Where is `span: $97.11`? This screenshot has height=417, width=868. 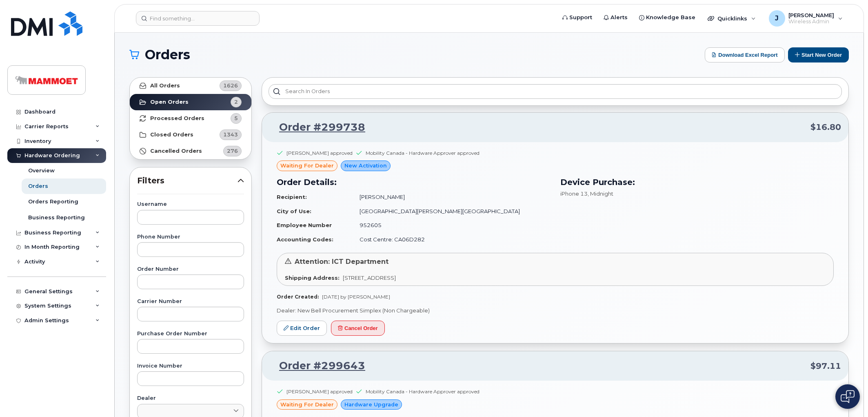 span: $97.11 is located at coordinates (826, 365).